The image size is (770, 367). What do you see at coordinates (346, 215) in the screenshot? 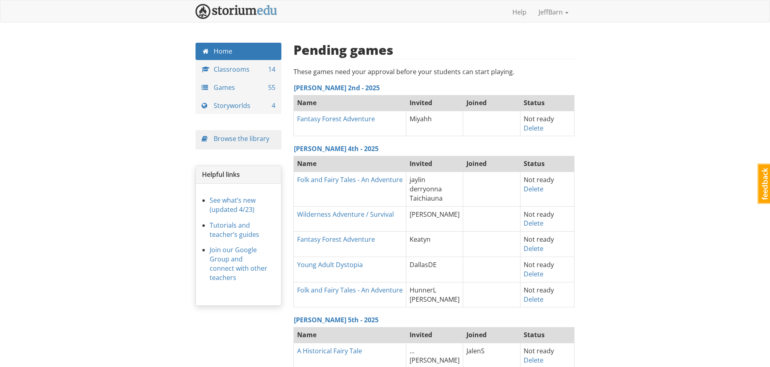
I see `a: Wilderness Adventure / Survival` at bounding box center [346, 215].